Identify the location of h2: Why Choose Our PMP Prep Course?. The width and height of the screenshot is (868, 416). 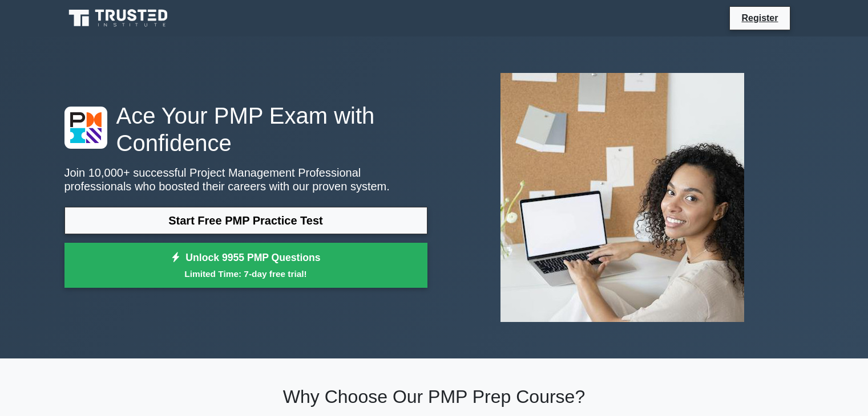
(434, 397).